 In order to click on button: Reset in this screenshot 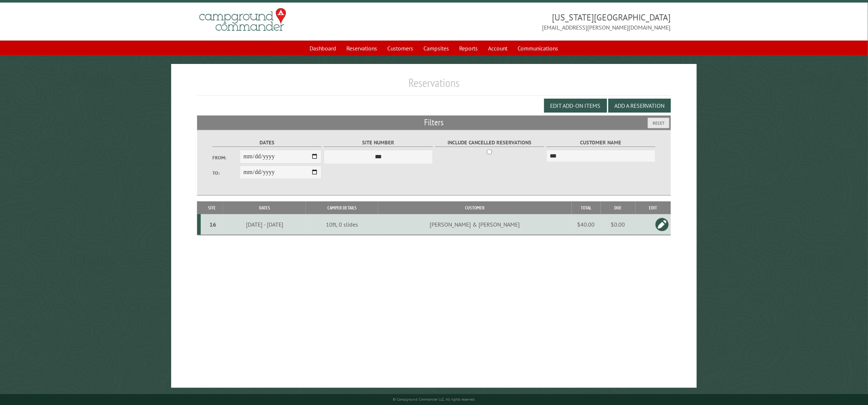, I will do `click(658, 123)`.